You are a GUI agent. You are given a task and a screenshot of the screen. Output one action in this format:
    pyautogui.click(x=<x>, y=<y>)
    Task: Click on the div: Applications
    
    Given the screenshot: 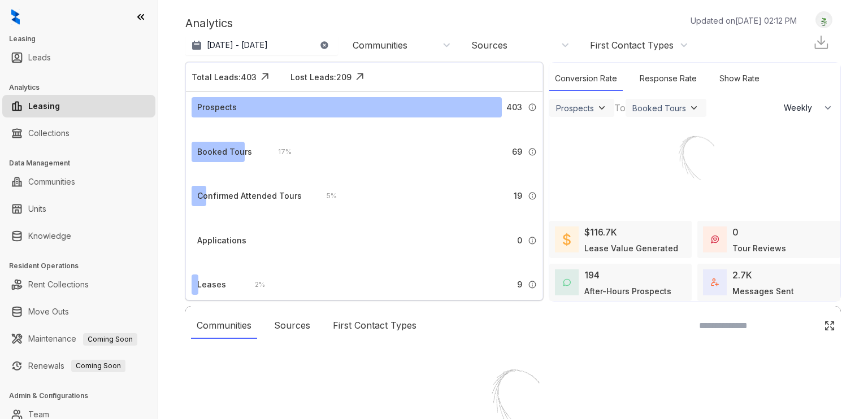 What is the action you would take?
    pyautogui.click(x=222, y=241)
    